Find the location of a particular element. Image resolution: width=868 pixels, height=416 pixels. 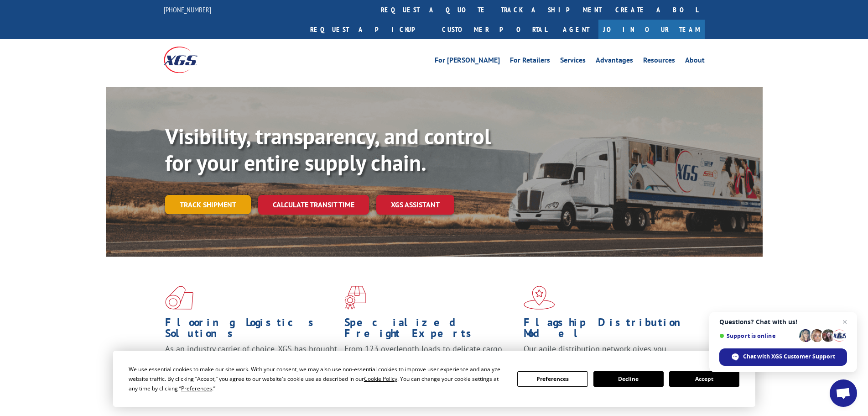

a: Request a pickup is located at coordinates (369, 29).